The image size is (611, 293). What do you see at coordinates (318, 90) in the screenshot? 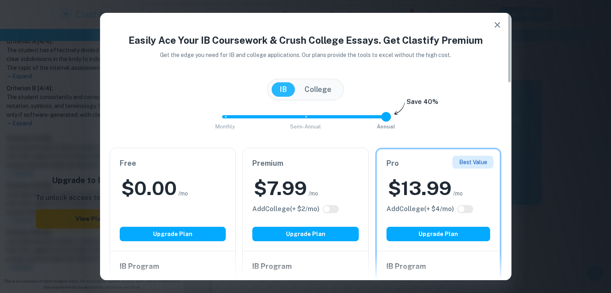
I see `button: College` at bounding box center [318, 90].